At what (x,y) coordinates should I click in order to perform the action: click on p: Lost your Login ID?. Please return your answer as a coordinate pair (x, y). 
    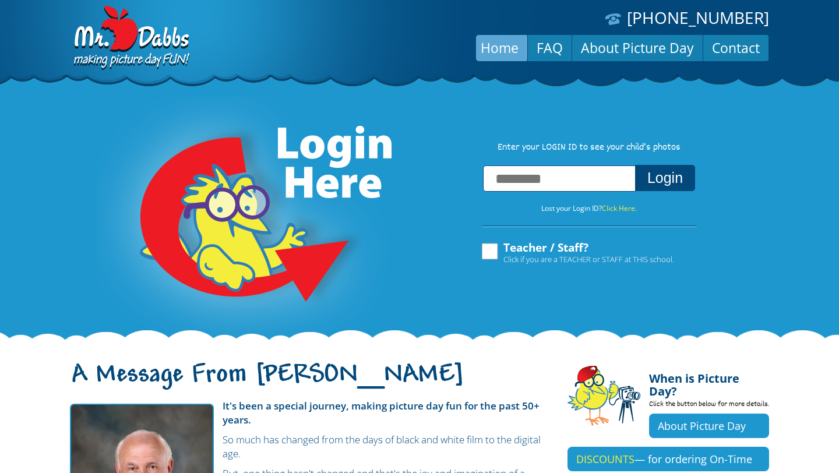
    Looking at the image, I should click on (589, 209).